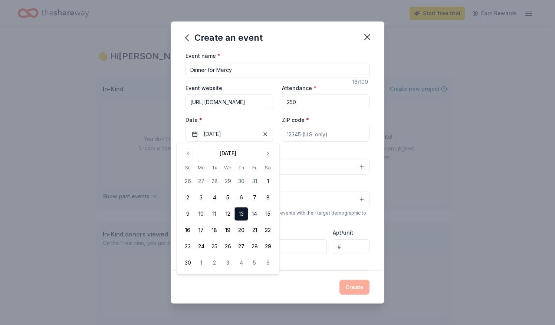 The image size is (555, 325). What do you see at coordinates (204, 88) in the screenshot?
I see `label: Event website` at bounding box center [204, 88].